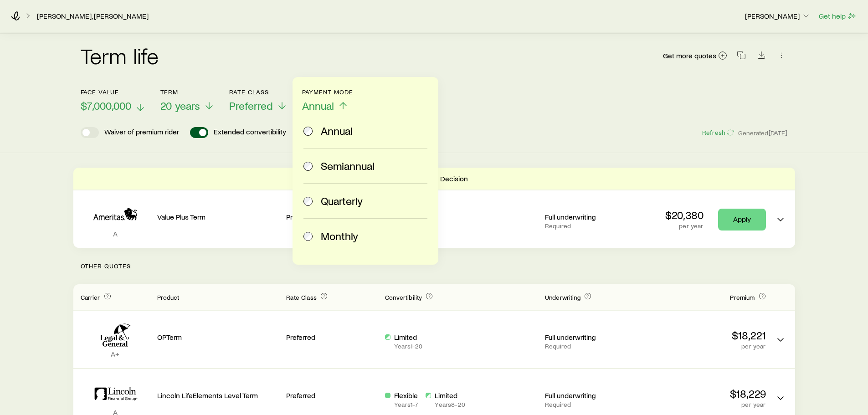  What do you see at coordinates (563, 297) in the screenshot?
I see `span: Underwriting` at bounding box center [563, 297].